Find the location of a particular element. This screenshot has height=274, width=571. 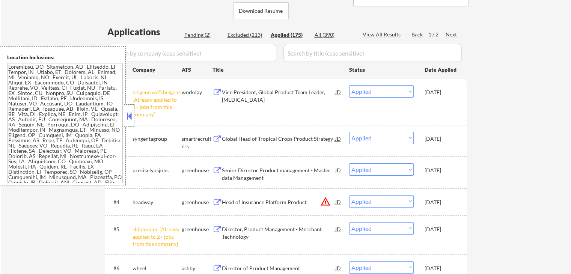

div: #4 is located at coordinates (120, 202).